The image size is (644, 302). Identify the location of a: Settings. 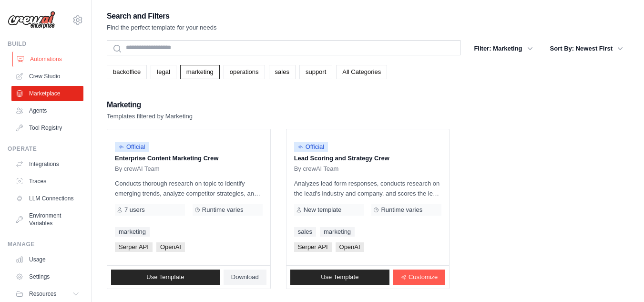
(47, 277).